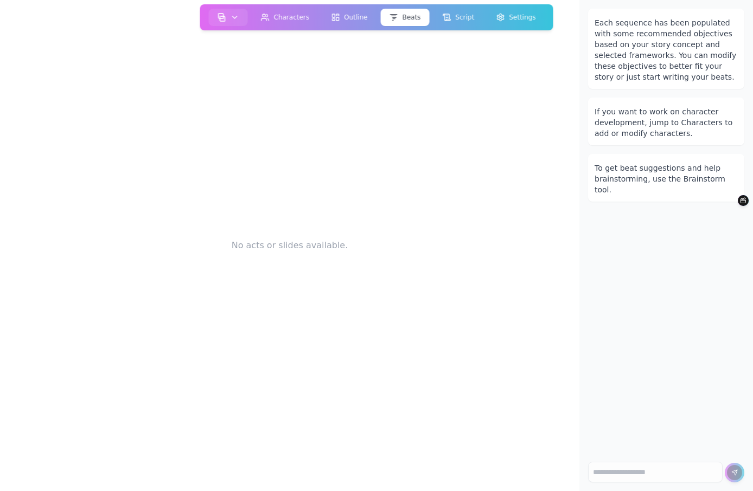 The height and width of the screenshot is (491, 753). I want to click on button: Settings, so click(515, 17).